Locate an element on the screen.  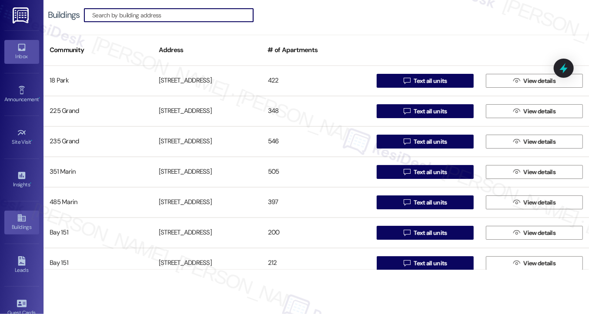
a: Leads is located at coordinates (22, 266).